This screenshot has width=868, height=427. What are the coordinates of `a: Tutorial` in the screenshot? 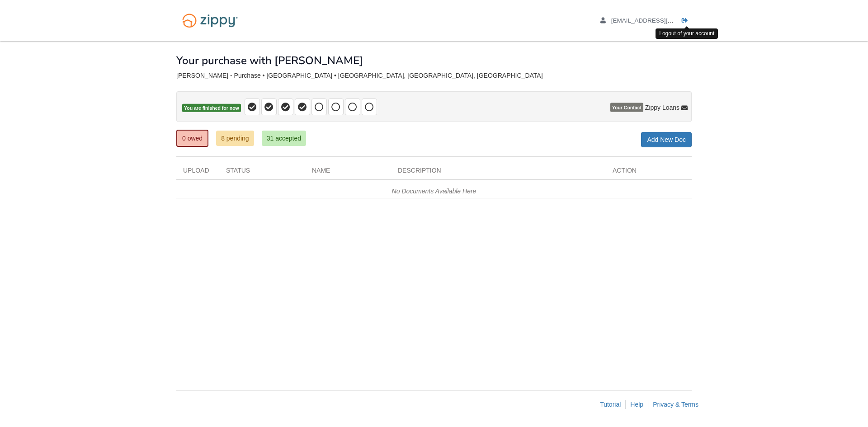 It's located at (610, 404).